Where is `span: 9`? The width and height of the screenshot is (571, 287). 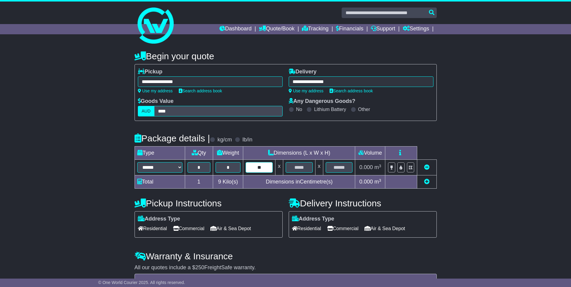
span: 9 is located at coordinates (219, 182).